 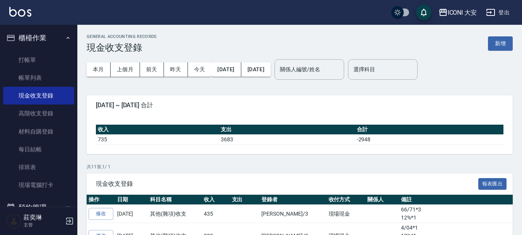 What do you see at coordinates (39, 149) in the screenshot?
I see `a: 每日結帳` at bounding box center [39, 149].